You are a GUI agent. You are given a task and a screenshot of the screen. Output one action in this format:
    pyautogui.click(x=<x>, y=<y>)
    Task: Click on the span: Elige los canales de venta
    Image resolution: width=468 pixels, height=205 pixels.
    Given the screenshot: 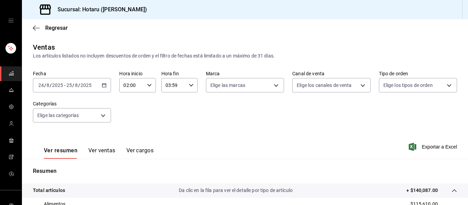 What is the action you would take?
    pyautogui.click(x=324, y=85)
    